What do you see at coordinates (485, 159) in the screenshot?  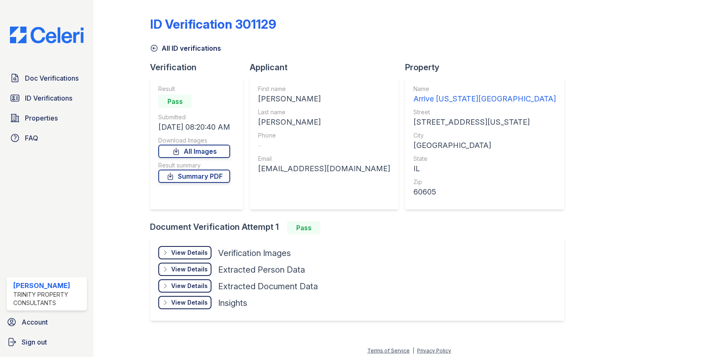 I see `div: State` at bounding box center [485, 159].